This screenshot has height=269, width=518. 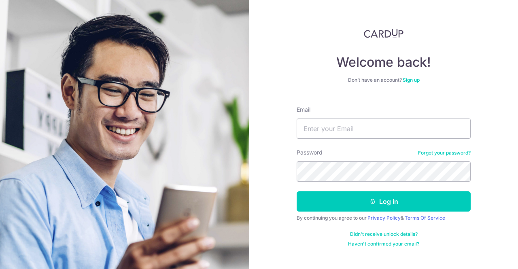 What do you see at coordinates (383, 218) in the screenshot?
I see `div: By continuing you agree to our &` at bounding box center [383, 218].